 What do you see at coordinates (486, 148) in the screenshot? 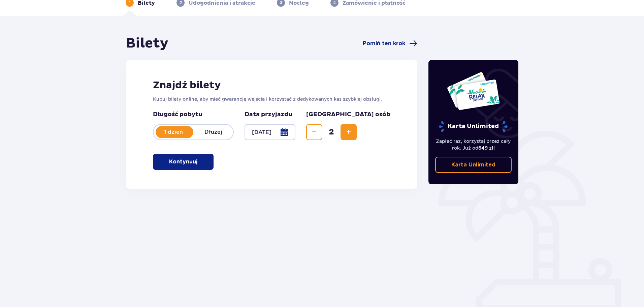
I see `span: 649 zł` at bounding box center [486, 148].